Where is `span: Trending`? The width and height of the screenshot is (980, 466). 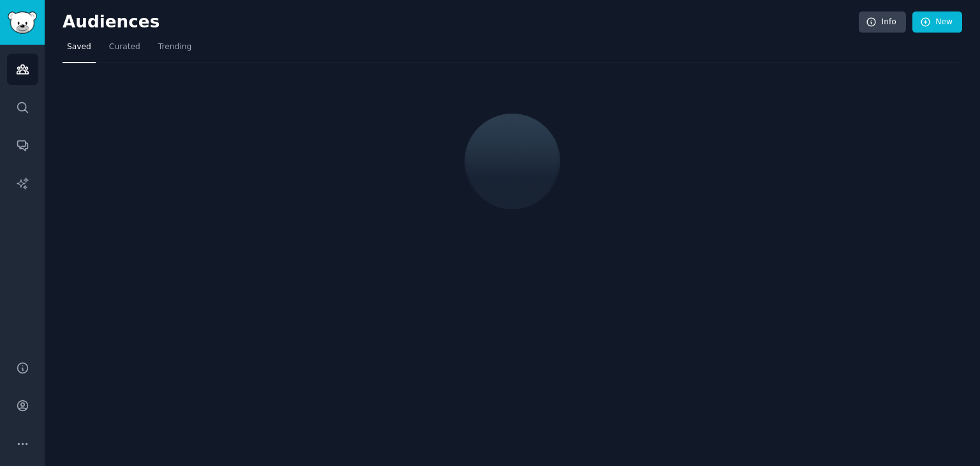 span: Trending is located at coordinates (175, 48).